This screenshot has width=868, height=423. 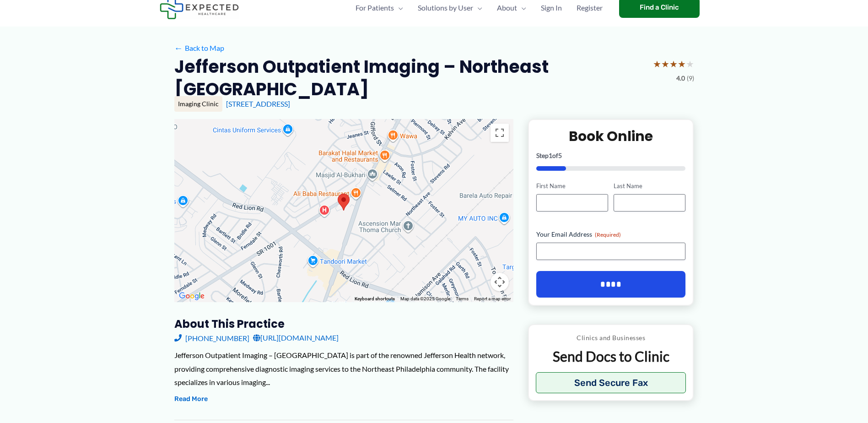 What do you see at coordinates (611, 136) in the screenshot?
I see `h2: Book Online` at bounding box center [611, 136].